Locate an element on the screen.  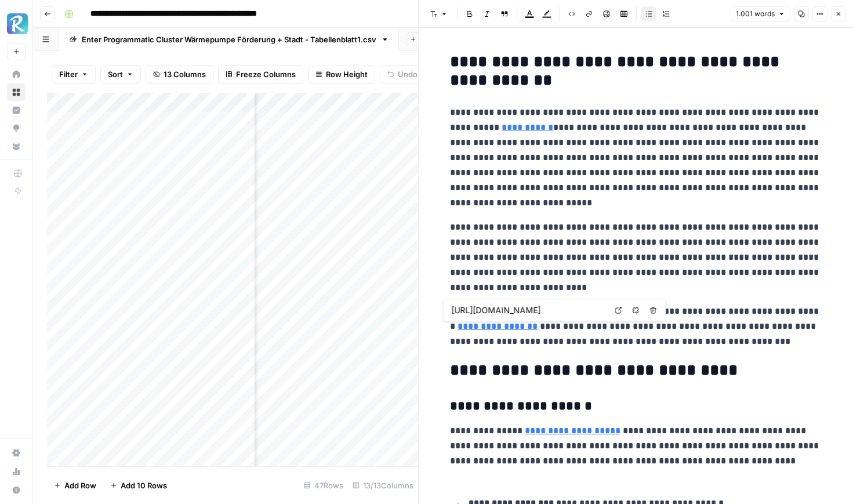
a: Usage is located at coordinates (16, 472).